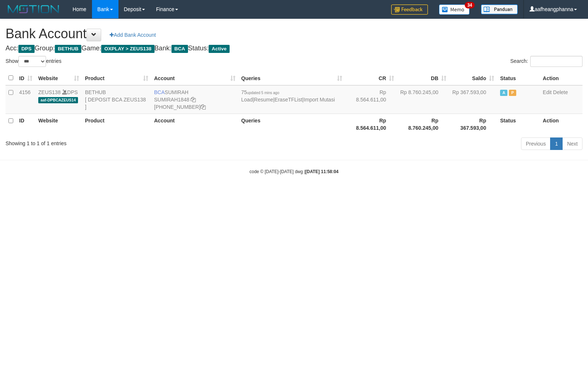 The width and height of the screenshot is (588, 372). I want to click on span: updated 5 mins ago, so click(263, 93).